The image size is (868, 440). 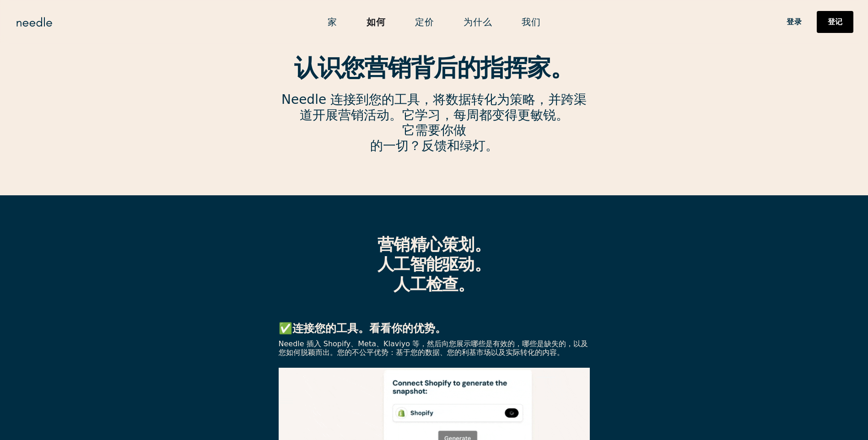 What do you see at coordinates (794, 22) in the screenshot?
I see `a: 登录` at bounding box center [794, 22].